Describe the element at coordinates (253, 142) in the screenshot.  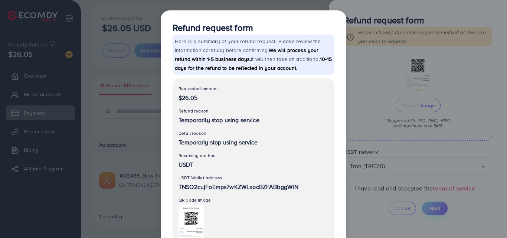
I see `p: Temporariy stop using service` at that location.